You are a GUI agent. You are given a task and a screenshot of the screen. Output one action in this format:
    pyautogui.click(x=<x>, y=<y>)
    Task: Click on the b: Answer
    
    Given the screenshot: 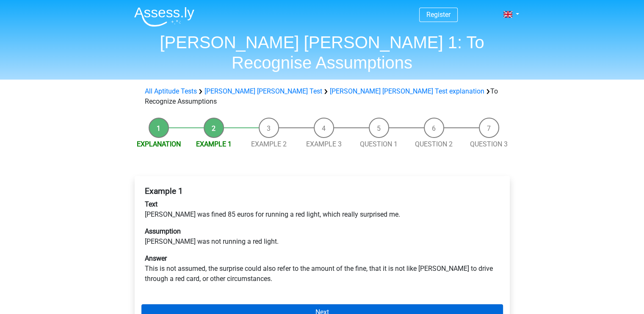 What is the action you would take?
    pyautogui.click(x=156, y=258)
    